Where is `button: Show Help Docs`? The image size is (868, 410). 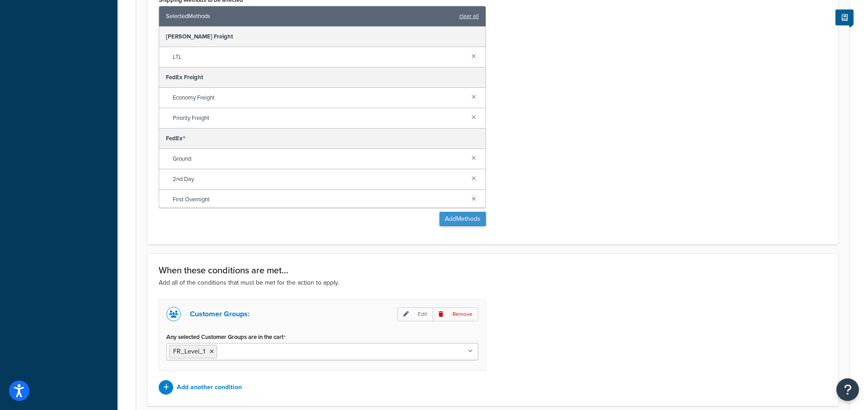 button: Show Help Docs is located at coordinates (845, 17).